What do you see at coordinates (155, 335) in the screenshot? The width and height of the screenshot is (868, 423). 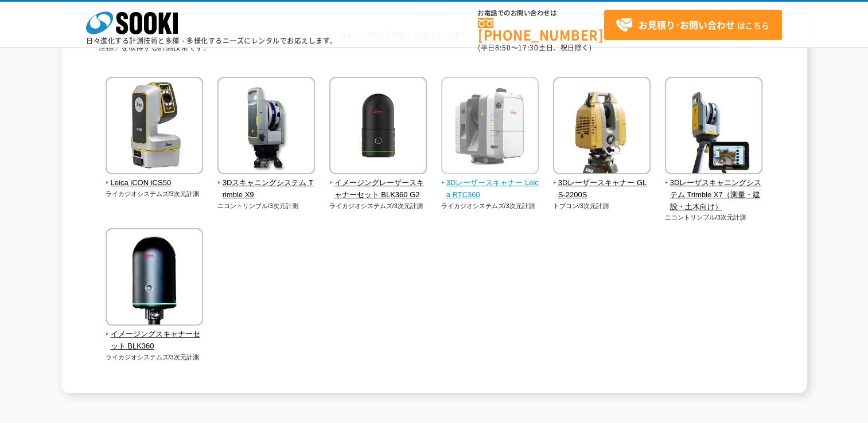 I see `a: イメージングスキャナーセット BLK360` at bounding box center [155, 335].